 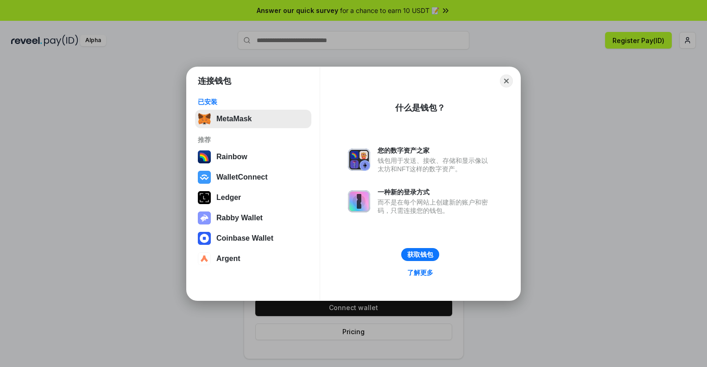 What do you see at coordinates (435, 150) in the screenshot?
I see `div: 您的数字资产之家` at bounding box center [435, 150].